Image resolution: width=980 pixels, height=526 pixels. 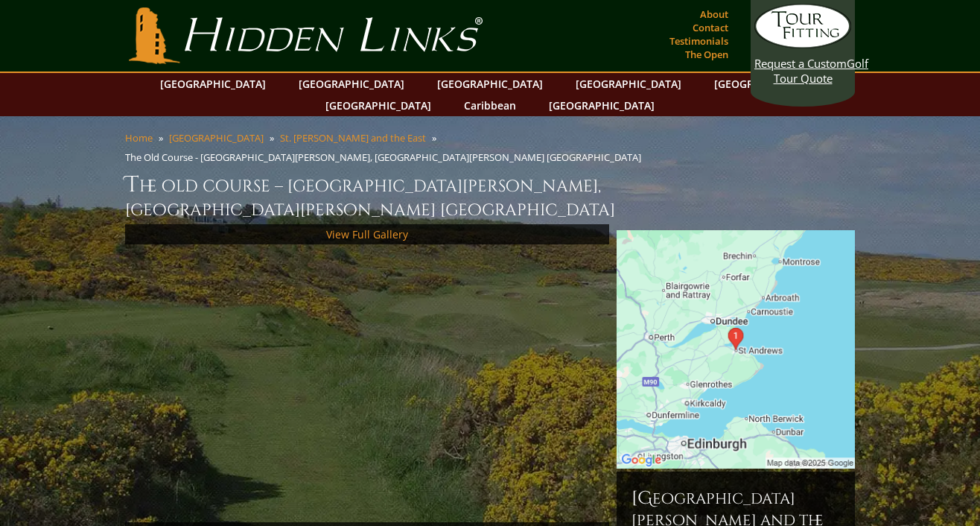 What do you see at coordinates (710, 27) in the screenshot?
I see `a: Contact` at bounding box center [710, 27].